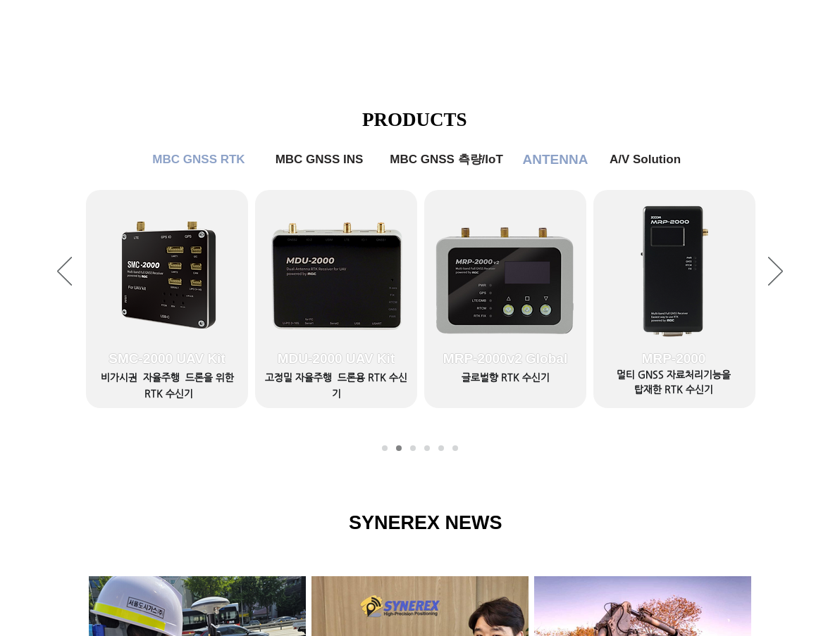 The width and height of the screenshot is (840, 636). What do you see at coordinates (64, 272) in the screenshot?
I see `button: 이전` at bounding box center [64, 272].